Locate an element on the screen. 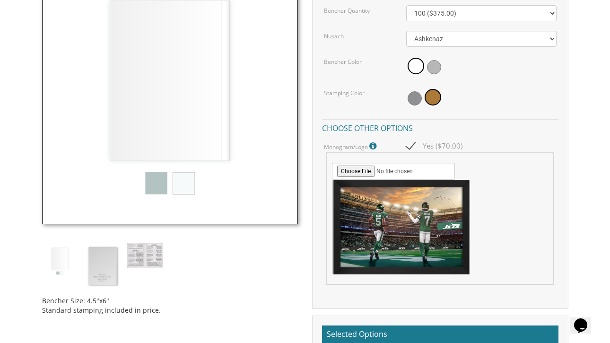 Image resolution: width=610 pixels, height=343 pixels. img: ncsy-inside.jpg is located at coordinates (145, 255).